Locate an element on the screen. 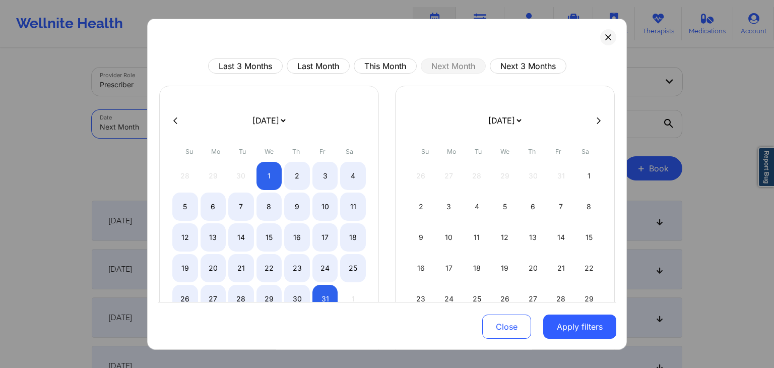 This screenshot has width=774, height=368. div: Sat Nov 29 2025 is located at coordinates (588, 299).